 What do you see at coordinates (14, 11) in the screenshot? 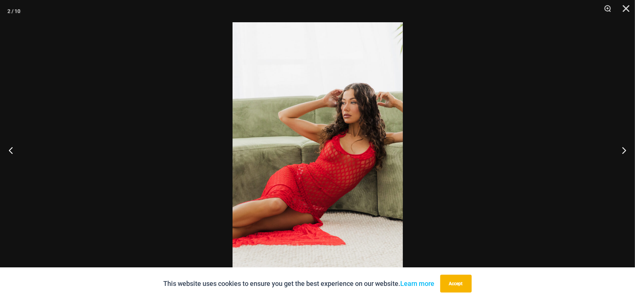
I see `div: 2 / 10` at bounding box center [14, 11].